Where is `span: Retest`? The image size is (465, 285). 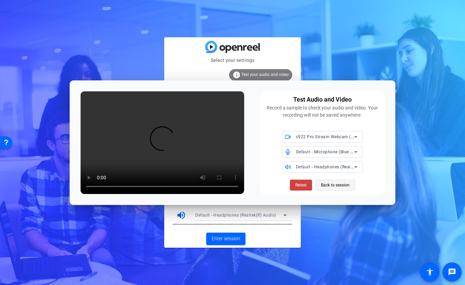
span: Retest is located at coordinates (301, 185).